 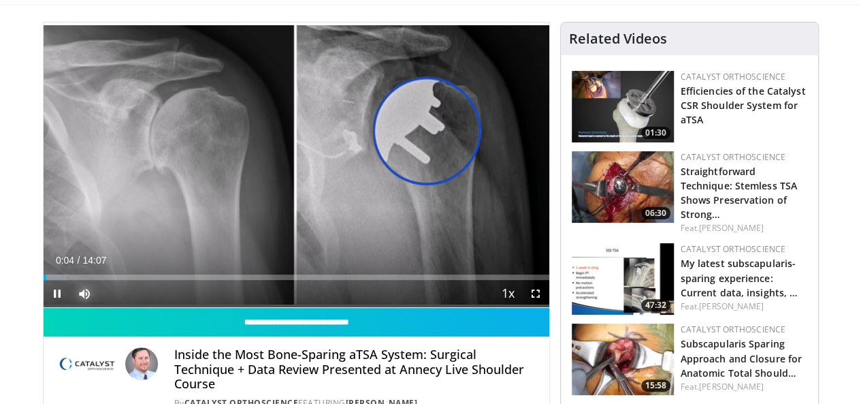 What do you see at coordinates (618, 39) in the screenshot?
I see `h4: Related Videos` at bounding box center [618, 39].